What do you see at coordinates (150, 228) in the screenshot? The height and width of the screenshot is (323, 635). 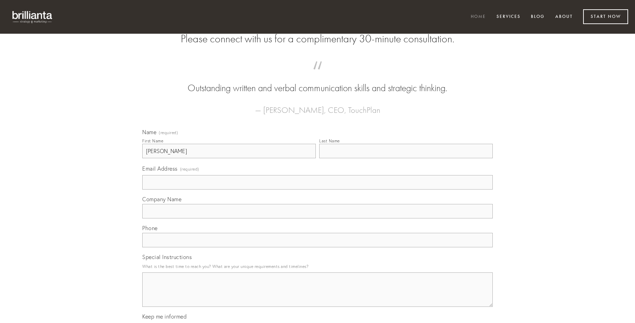 I see `span: Phone` at bounding box center [150, 228].